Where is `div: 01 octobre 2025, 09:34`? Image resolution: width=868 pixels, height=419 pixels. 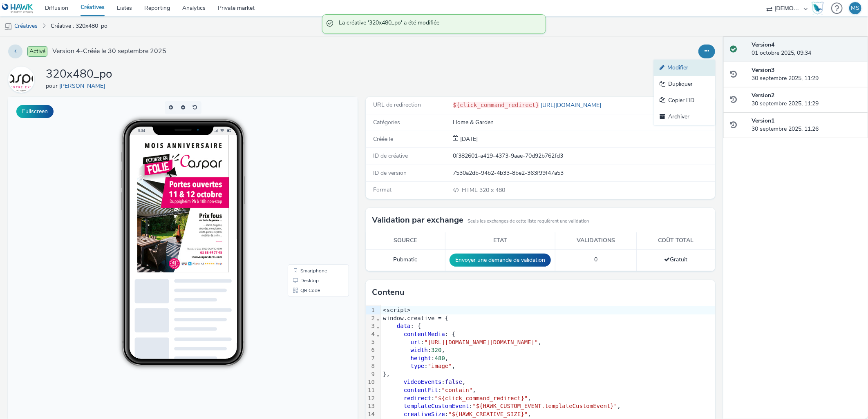 div: 01 octobre 2025, 09:34 is located at coordinates (807, 49).